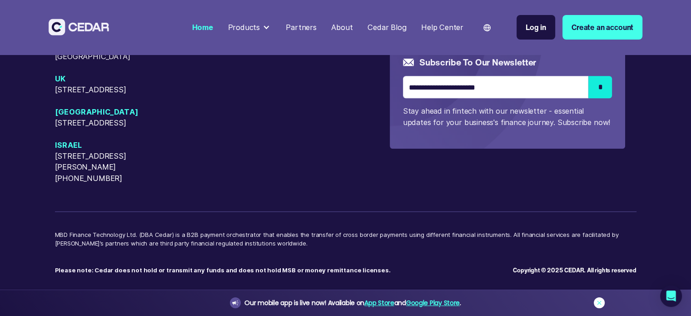 The image size is (691, 316). Describe the element at coordinates (301, 27) in the screenshot. I see `a: Partners` at that location.